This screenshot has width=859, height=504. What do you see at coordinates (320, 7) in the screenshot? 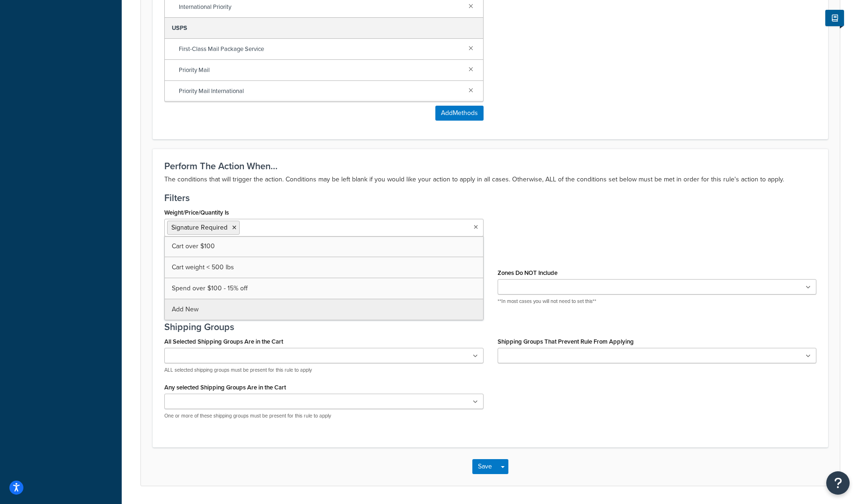
I see `span: International Priority` at bounding box center [320, 7].